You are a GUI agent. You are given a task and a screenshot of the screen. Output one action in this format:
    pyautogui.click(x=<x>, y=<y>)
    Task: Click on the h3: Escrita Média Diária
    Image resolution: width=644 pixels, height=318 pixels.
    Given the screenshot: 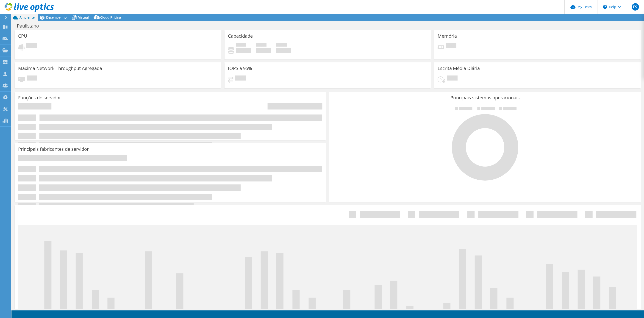 What is the action you would take?
    pyautogui.click(x=459, y=68)
    